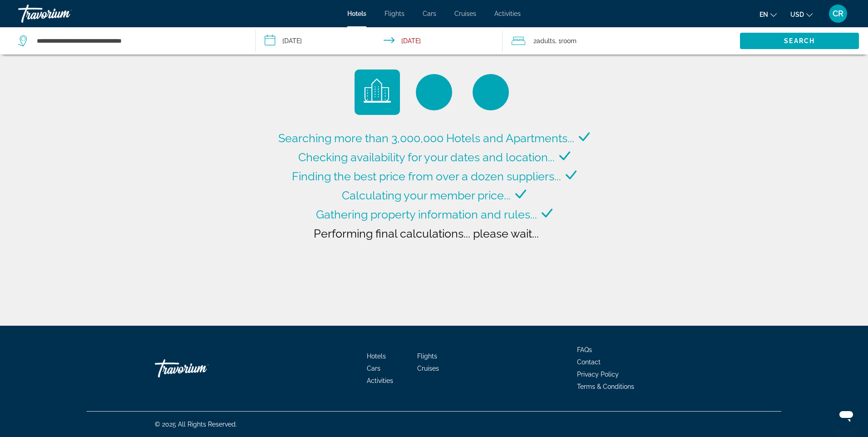  Describe the element at coordinates (621, 41) in the screenshot. I see `button: Travelers: 2 adults, 0 children` at that location.